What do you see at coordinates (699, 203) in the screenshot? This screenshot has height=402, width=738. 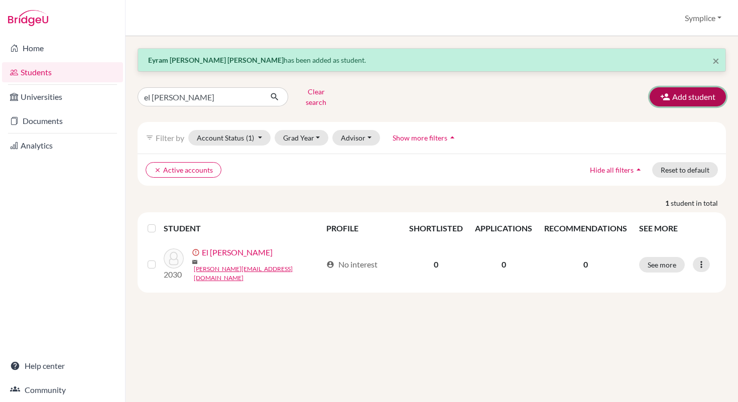 I see `span: student in total` at bounding box center [699, 203].